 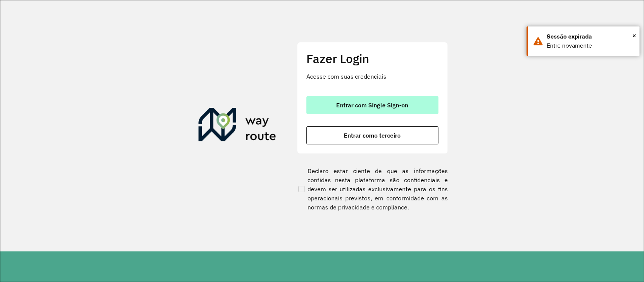 What do you see at coordinates (634, 36) in the screenshot?
I see `button: Close` at bounding box center [634, 36].